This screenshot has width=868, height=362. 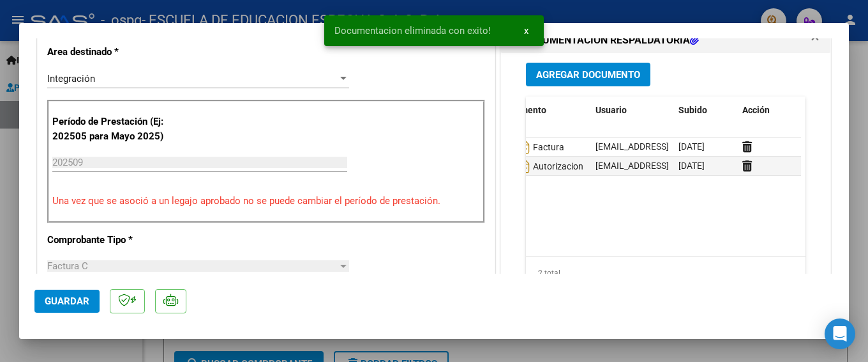 I want to click on button: x, so click(x=526, y=31).